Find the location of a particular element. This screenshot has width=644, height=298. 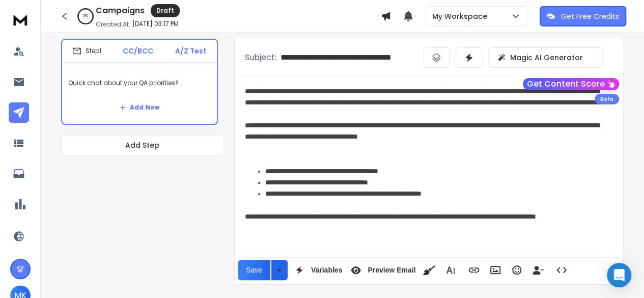

p: CC/BCC is located at coordinates (138, 51).